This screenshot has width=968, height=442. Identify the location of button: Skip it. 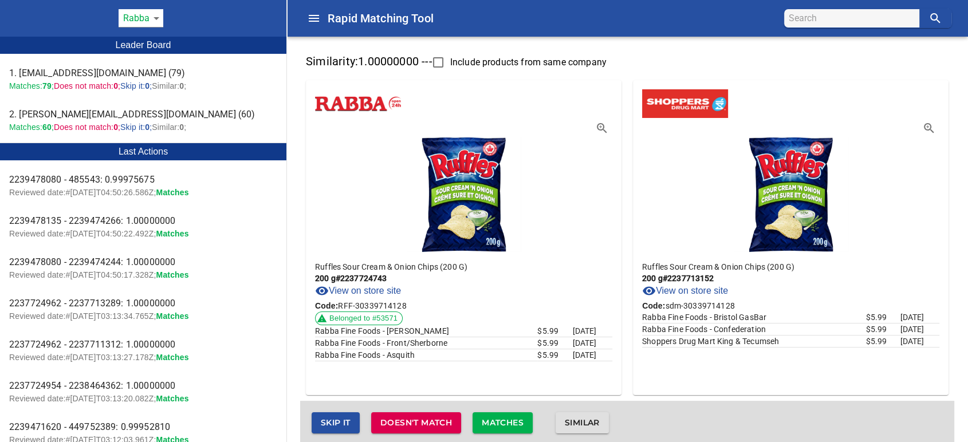
(336, 423).